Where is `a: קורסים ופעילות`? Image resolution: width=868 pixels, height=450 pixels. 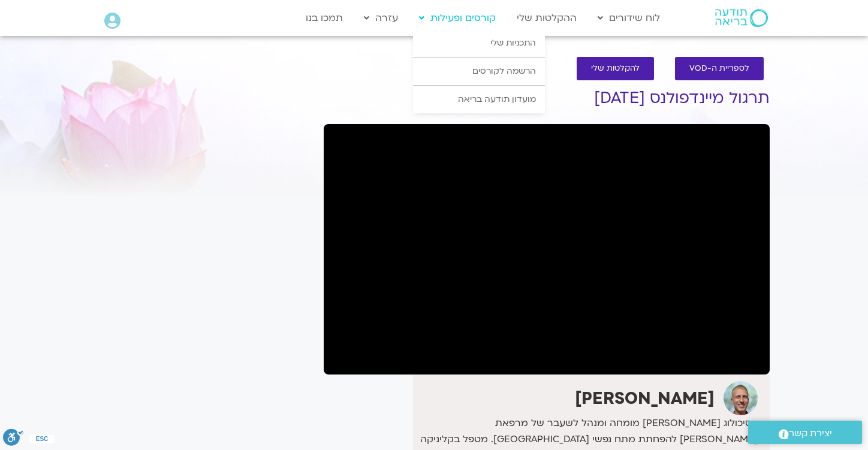
a: קורסים ופעילות is located at coordinates (457, 18).